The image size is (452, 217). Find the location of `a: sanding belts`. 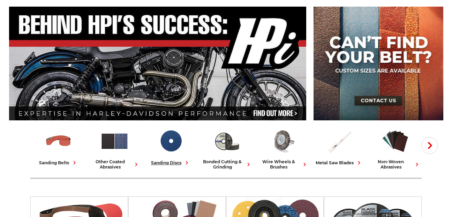

a: sanding belts is located at coordinates (58, 146).